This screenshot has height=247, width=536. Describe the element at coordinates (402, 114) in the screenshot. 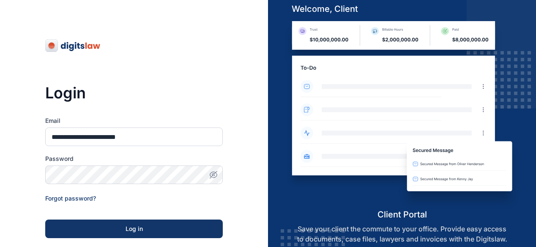

I see `img: client-portal` at that location.